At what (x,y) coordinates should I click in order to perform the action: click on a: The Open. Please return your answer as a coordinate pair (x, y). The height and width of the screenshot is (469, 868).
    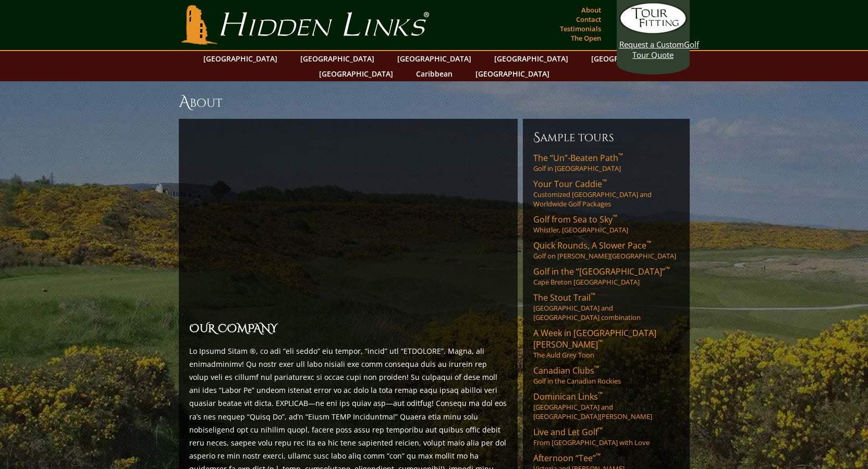
    Looking at the image, I should click on (586, 38).